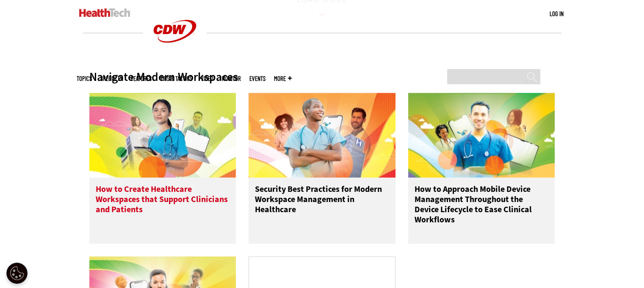 Image resolution: width=644 pixels, height=288 pixels. Describe the element at coordinates (176, 79) in the screenshot. I see `a: Tips & Tactics` at that location.